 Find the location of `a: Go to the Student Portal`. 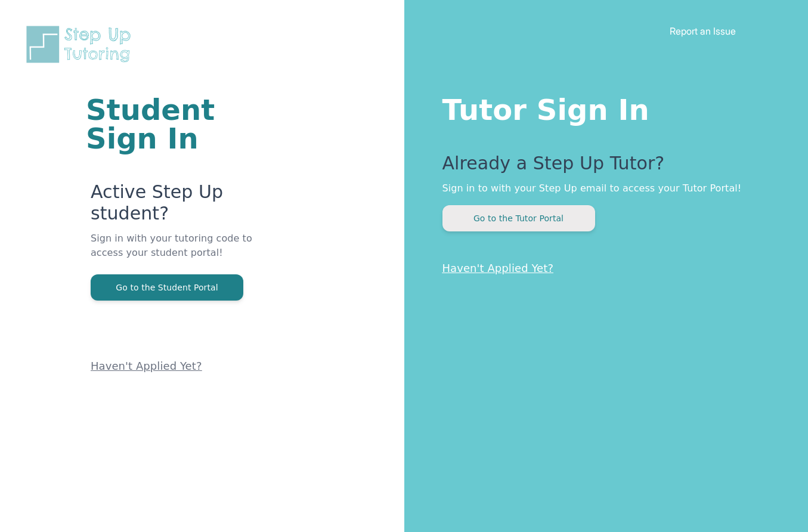

a: Go to the Student Portal is located at coordinates (167, 287).